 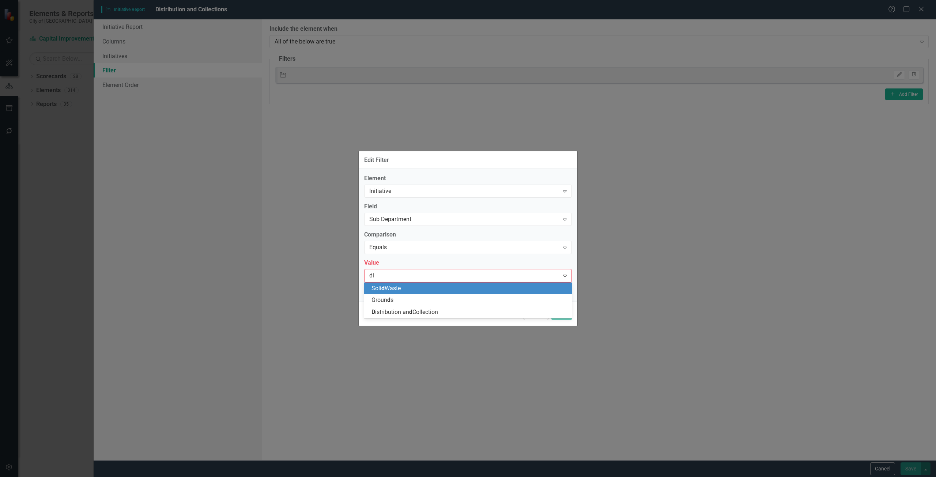 What do you see at coordinates (468, 178) in the screenshot?
I see `label: Element` at bounding box center [468, 178].